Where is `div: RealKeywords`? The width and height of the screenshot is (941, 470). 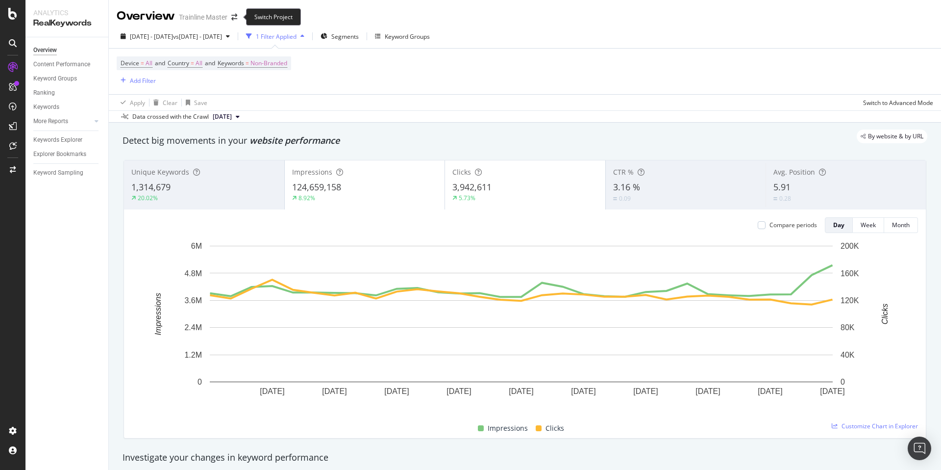 div: RealKeywords is located at coordinates (67, 23).